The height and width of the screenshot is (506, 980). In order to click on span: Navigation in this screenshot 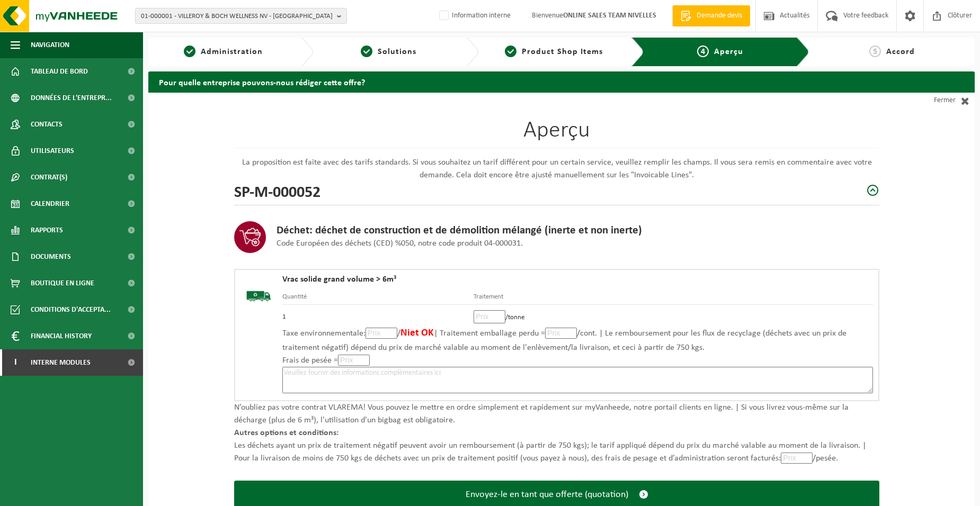, I will do `click(50, 45)`.